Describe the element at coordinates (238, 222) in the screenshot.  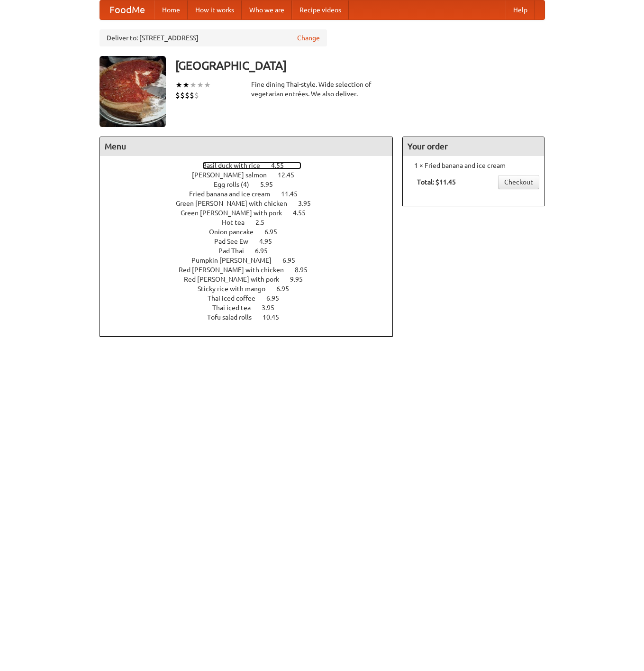
I see `span: Hot tea` at that location.